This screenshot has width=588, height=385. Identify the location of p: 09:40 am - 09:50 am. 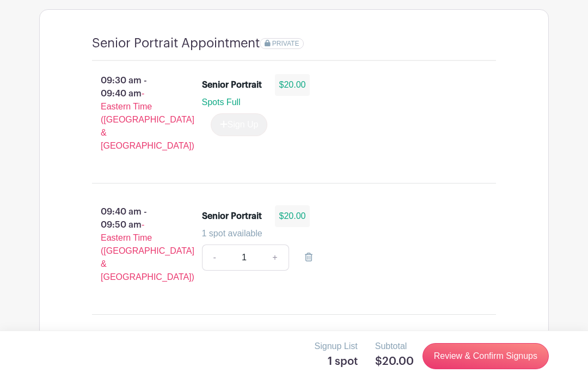
(130, 245).